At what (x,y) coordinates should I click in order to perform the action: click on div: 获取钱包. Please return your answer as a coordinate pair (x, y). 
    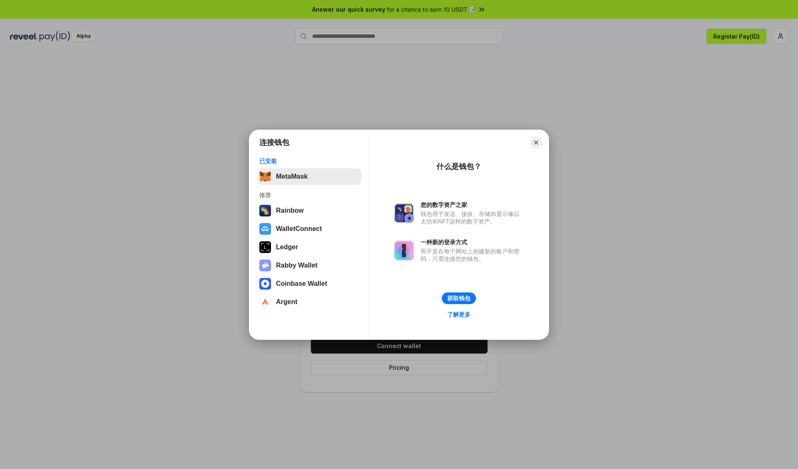
    Looking at the image, I should click on (459, 299).